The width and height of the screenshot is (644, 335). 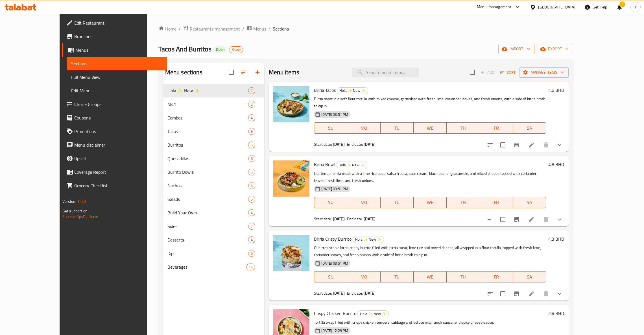 What do you see at coordinates (231, 72) in the screenshot?
I see `span: Select all sections` at bounding box center [231, 72].